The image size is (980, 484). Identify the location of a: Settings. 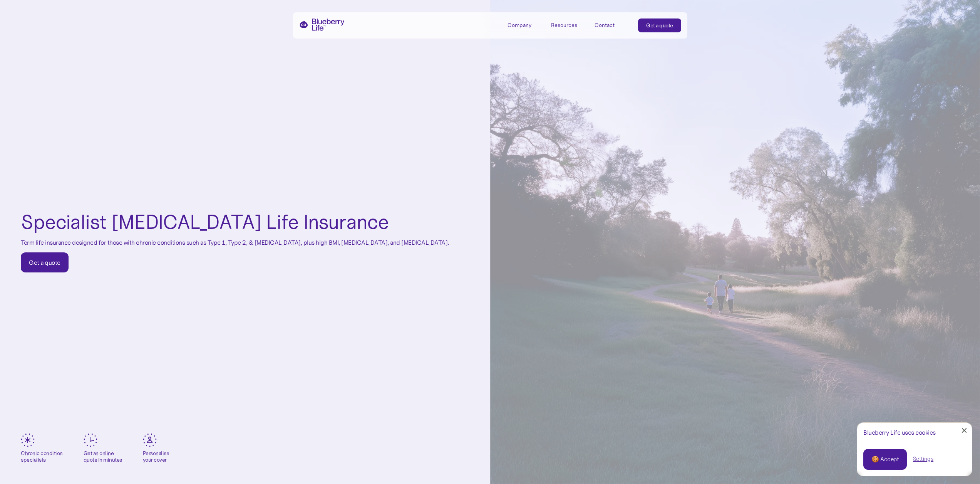
(923, 459).